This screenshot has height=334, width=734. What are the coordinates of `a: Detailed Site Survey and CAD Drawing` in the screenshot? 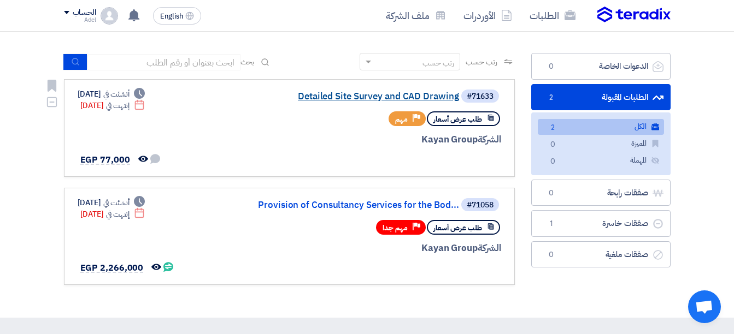 It's located at (350, 97).